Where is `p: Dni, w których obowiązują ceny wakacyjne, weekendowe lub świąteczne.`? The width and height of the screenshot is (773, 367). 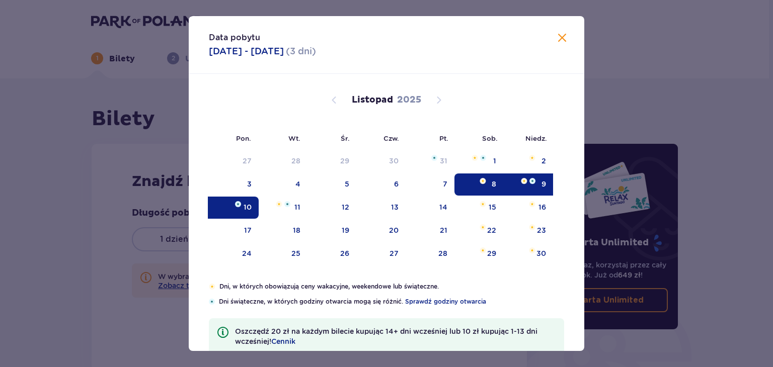 p: Dni, w których obowiązują ceny wakacyjne, weekendowe lub świąteczne. is located at coordinates (391, 287).